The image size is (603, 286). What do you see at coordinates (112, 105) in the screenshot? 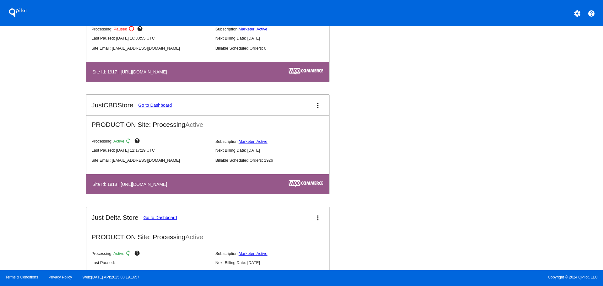
I see `h2: JustCBDStore` at bounding box center [112, 105].